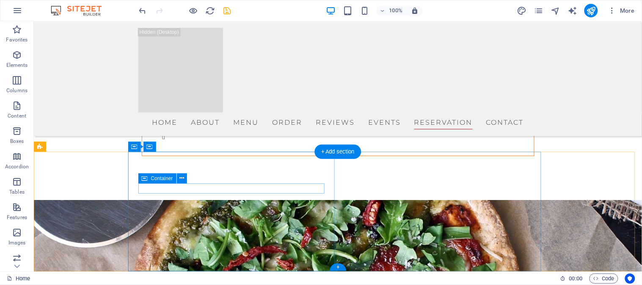 This screenshot has width=642, height=285. I want to click on p: Accordion, so click(17, 167).